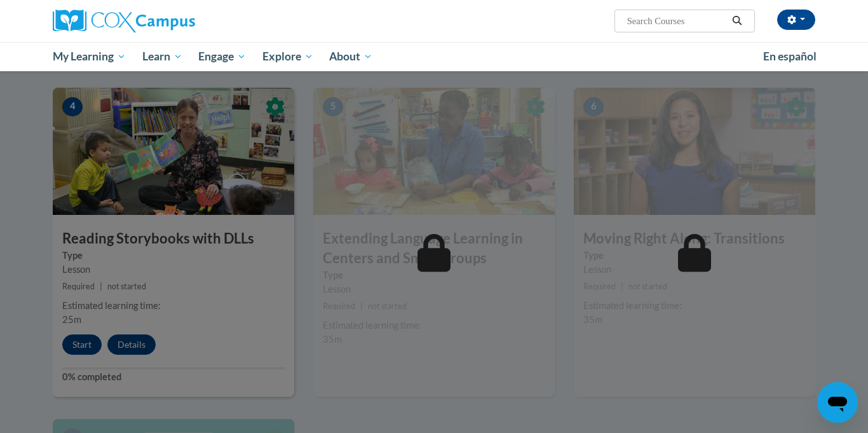  I want to click on button: Search, so click(737, 21).